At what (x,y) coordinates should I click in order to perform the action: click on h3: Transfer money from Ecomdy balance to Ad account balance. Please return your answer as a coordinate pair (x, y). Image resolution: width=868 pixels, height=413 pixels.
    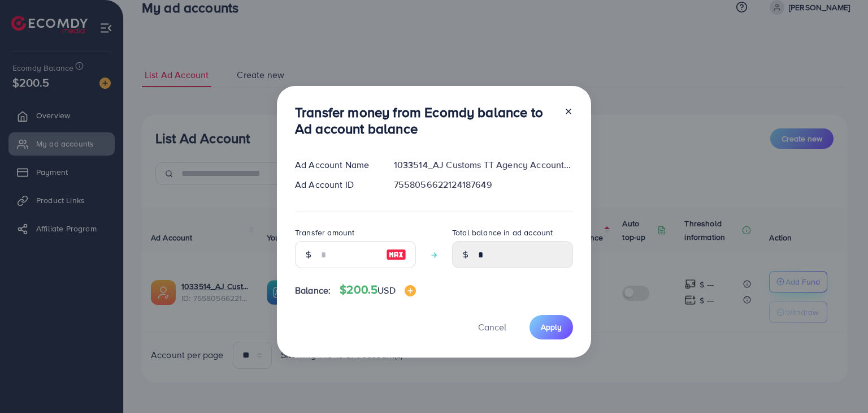
    Looking at the image, I should click on (425, 120).